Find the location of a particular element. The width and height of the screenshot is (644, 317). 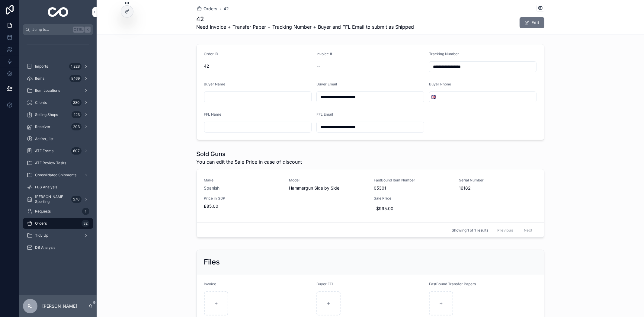

span: Hammergun Side by Side is located at coordinates (328, 188).